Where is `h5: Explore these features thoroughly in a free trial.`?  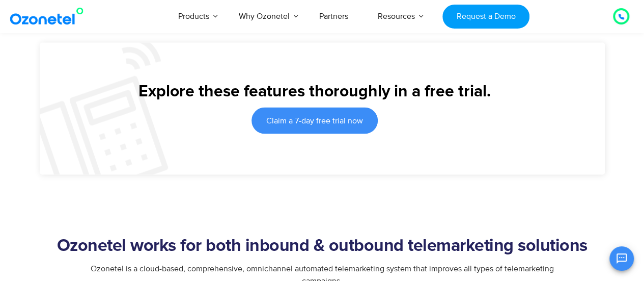
h5: Explore these features thoroughly in a free trial. is located at coordinates (314, 91).